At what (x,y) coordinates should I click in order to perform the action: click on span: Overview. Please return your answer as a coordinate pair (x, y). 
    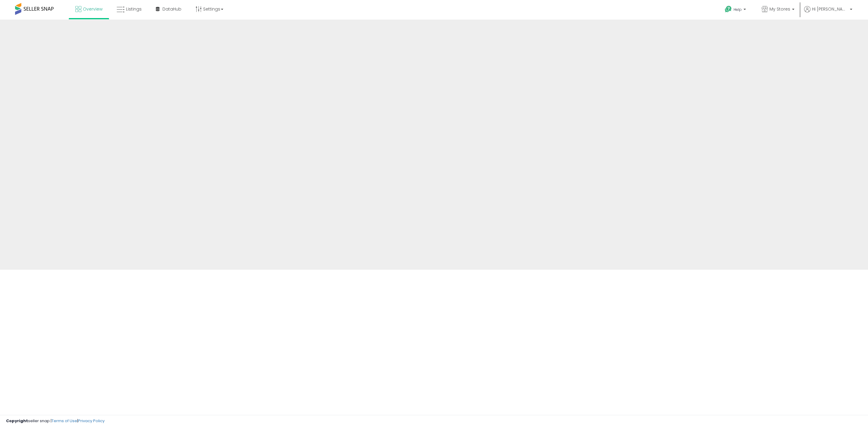
    Looking at the image, I should click on (92, 9).